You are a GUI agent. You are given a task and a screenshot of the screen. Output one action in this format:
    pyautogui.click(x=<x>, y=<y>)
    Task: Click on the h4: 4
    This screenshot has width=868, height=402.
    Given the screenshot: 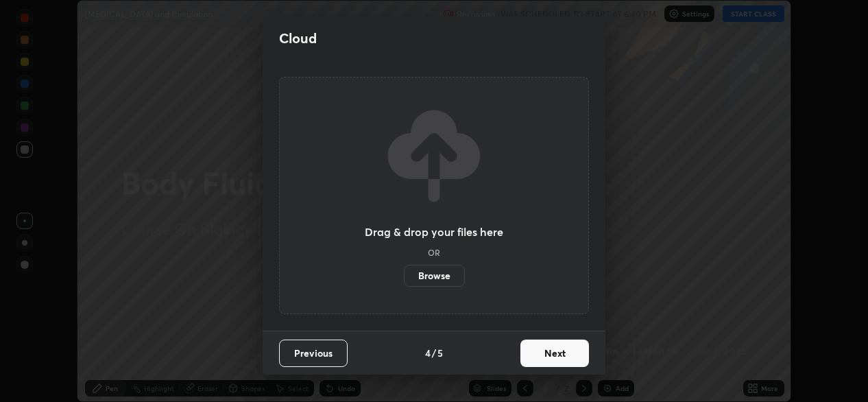 What is the action you would take?
    pyautogui.click(x=428, y=353)
    